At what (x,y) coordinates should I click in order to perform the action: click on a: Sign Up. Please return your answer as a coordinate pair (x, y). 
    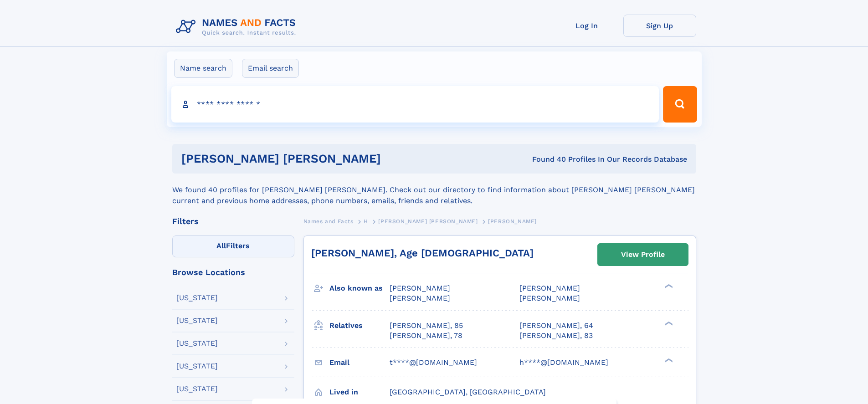
    Looking at the image, I should click on (660, 26).